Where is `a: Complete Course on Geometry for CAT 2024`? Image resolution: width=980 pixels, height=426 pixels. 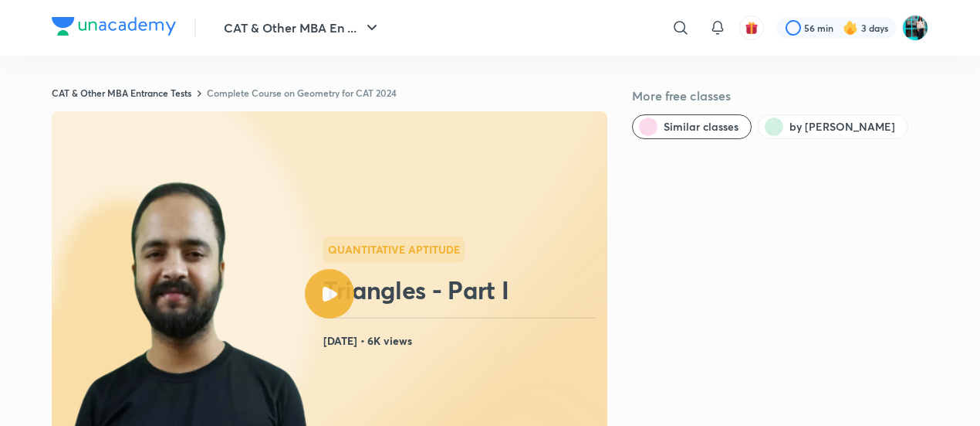
a: Complete Course on Geometry for CAT 2024 is located at coordinates (302, 93).